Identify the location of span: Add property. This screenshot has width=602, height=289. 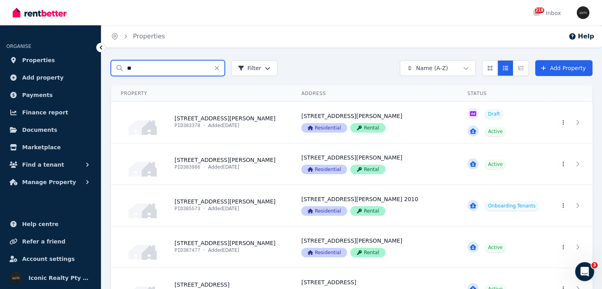
(43, 78).